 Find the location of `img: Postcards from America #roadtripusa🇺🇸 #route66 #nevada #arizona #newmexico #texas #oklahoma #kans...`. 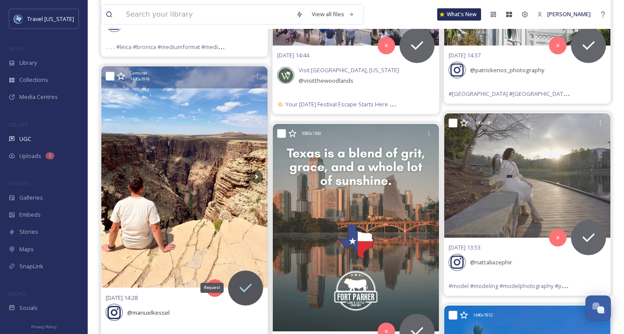

img: Postcards from America #roadtripusa🇺🇸 #route66 #nevada #arizona #newmexico #texas #oklahoma #kans... is located at coordinates (184, 177).